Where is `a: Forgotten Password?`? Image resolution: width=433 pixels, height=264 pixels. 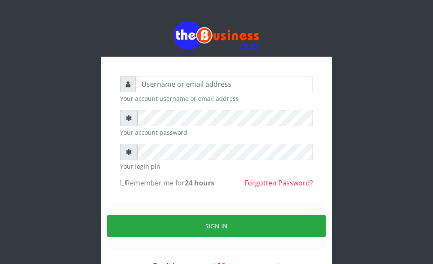
a: Forgotten Password? is located at coordinates (279, 183).